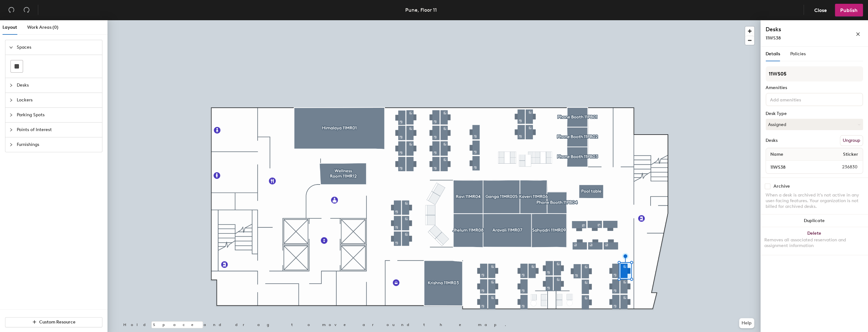 The image size is (868, 332). I want to click on span: Work Areas (0), so click(43, 27).